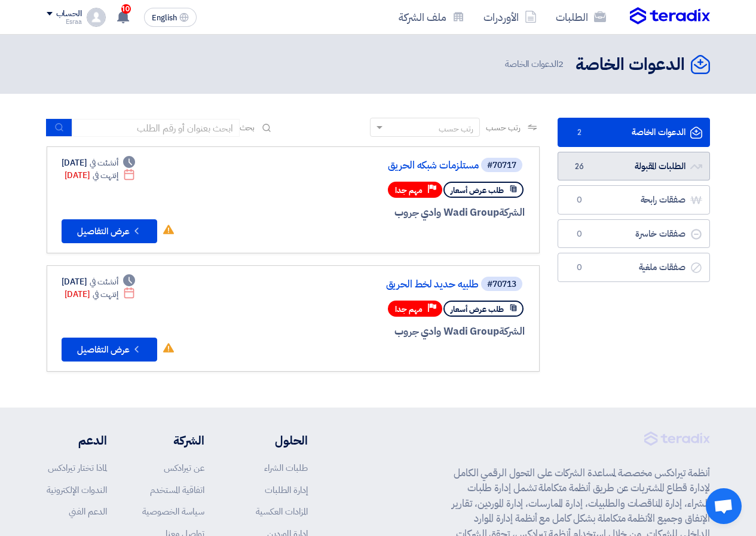  What do you see at coordinates (359, 284) in the screenshot?
I see `a: طلبيه حديد لخط الحريق` at bounding box center [359, 284].